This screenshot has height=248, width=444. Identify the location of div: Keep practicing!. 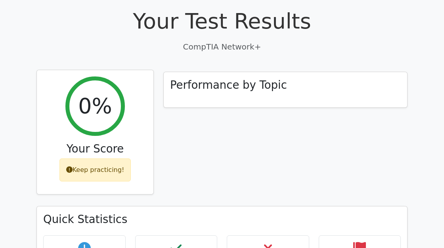
(95, 170).